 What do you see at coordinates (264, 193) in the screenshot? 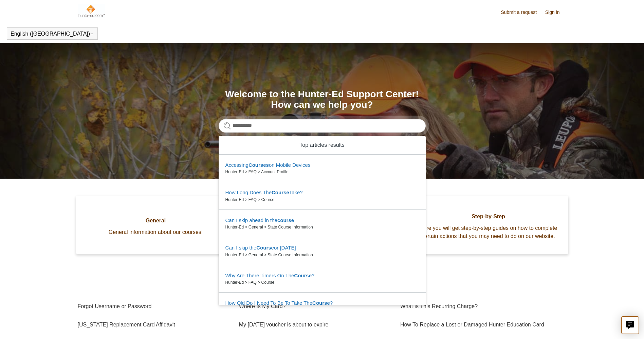
I see `zd-autocomplete-title-multibrand: Suggested result 2 How Long Does The Course Take?` at bounding box center [264, 193].